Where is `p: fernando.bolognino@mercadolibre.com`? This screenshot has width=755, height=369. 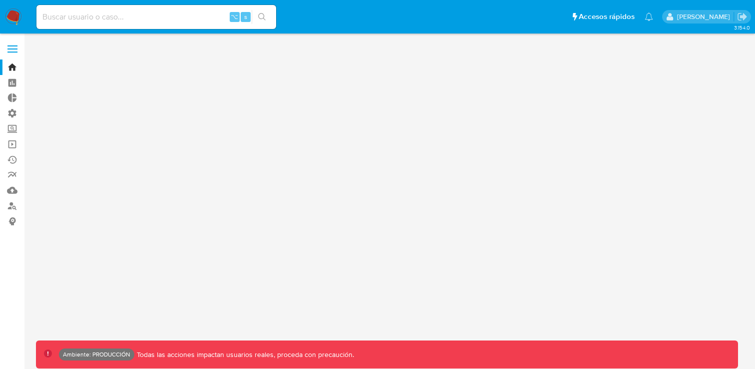
p: fernando.bolognino@mercadolibre.com is located at coordinates (705, 16).